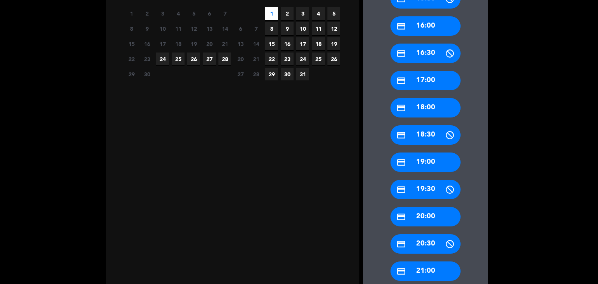 The height and width of the screenshot is (284, 598). I want to click on div: 18:00, so click(425, 108).